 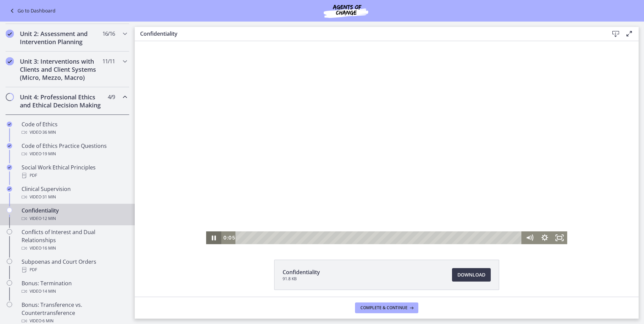 I want to click on button: Mute, so click(x=395, y=197).